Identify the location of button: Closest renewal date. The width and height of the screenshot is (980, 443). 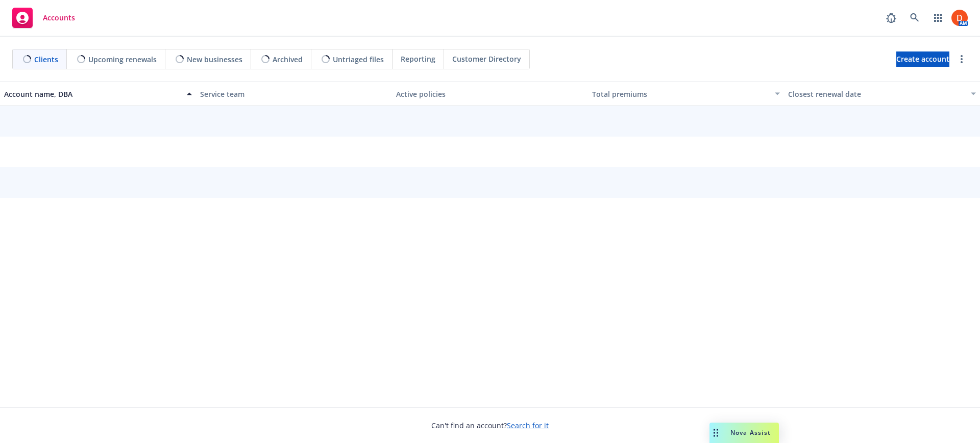
(882, 94).